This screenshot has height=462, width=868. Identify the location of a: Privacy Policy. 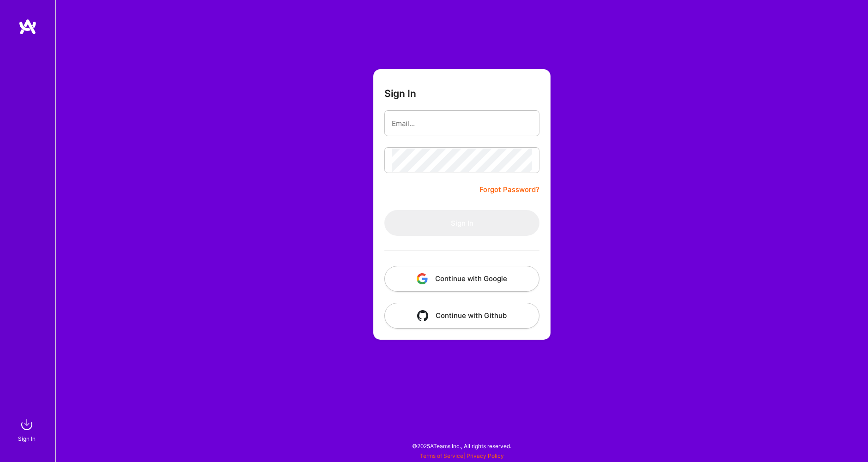
(485, 456).